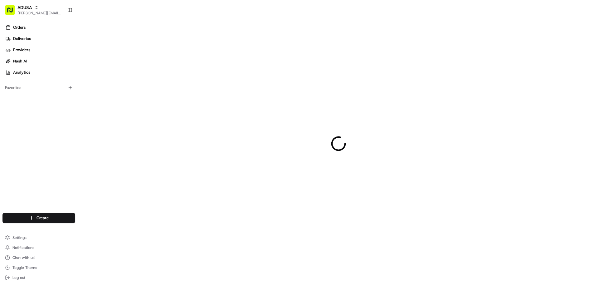 This screenshot has width=599, height=287. I want to click on span: Deliveries, so click(22, 39).